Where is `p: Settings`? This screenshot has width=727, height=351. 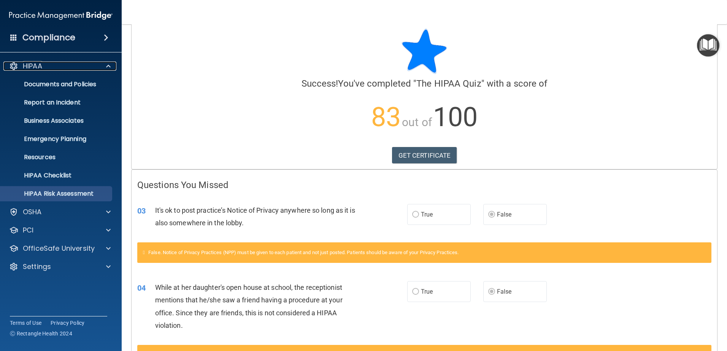 p: Settings is located at coordinates (37, 267).